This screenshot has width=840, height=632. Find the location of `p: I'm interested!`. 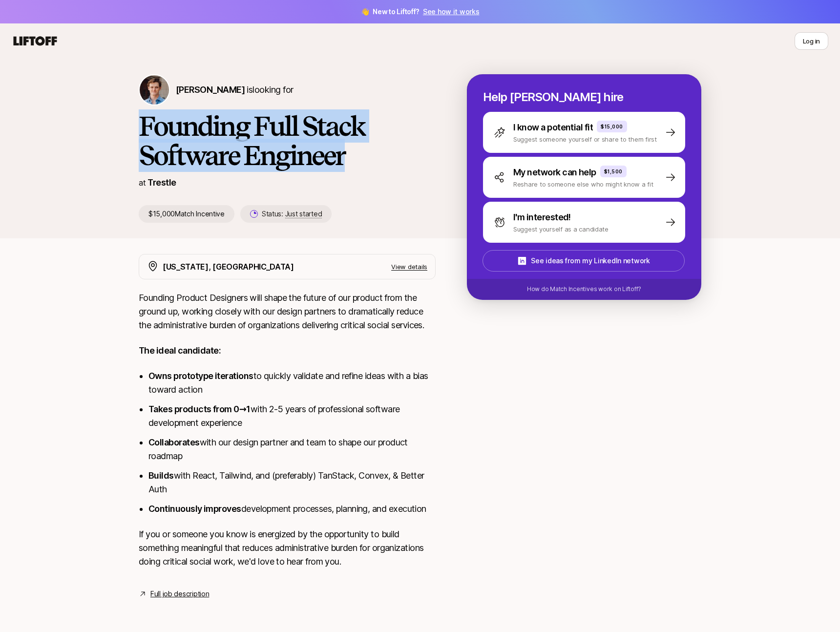

p: I'm interested! is located at coordinates (542, 217).